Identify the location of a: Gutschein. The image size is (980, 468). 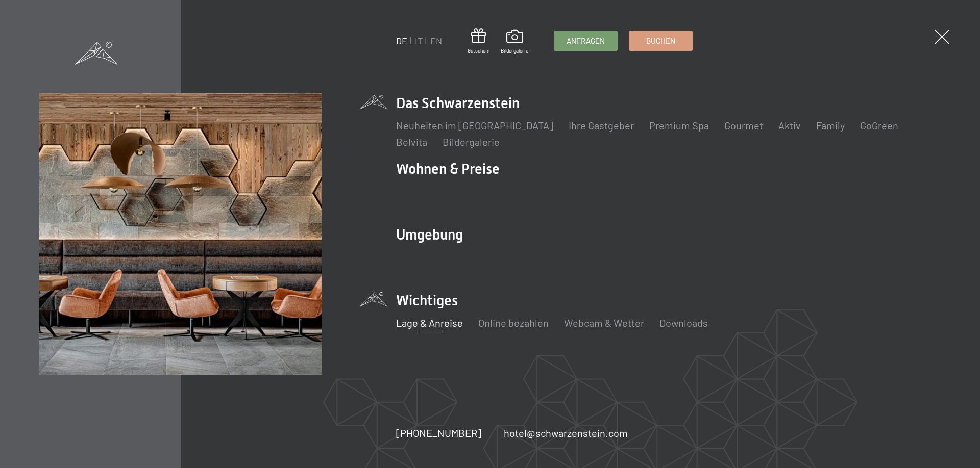
(478, 41).